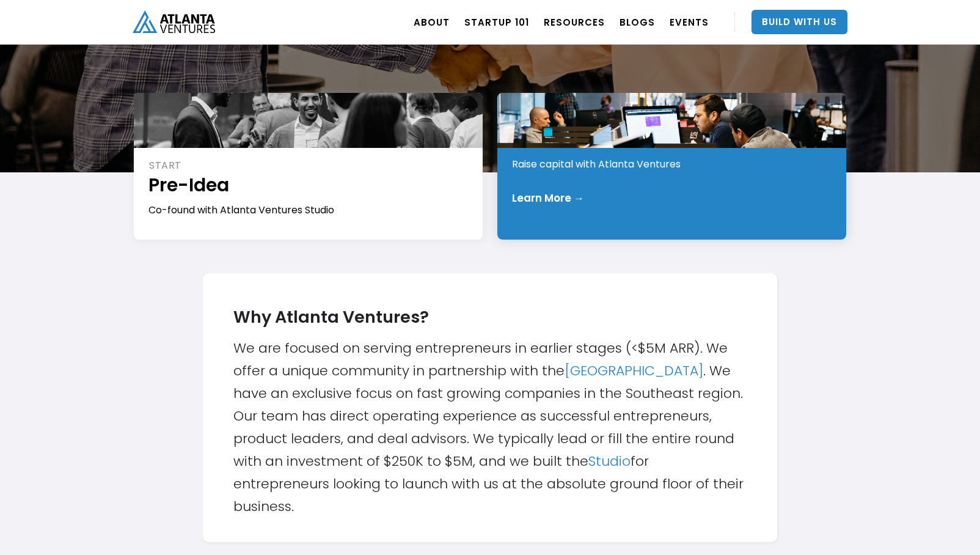 Image resolution: width=980 pixels, height=555 pixels. Describe the element at coordinates (431, 22) in the screenshot. I see `a: ABOUT` at that location.